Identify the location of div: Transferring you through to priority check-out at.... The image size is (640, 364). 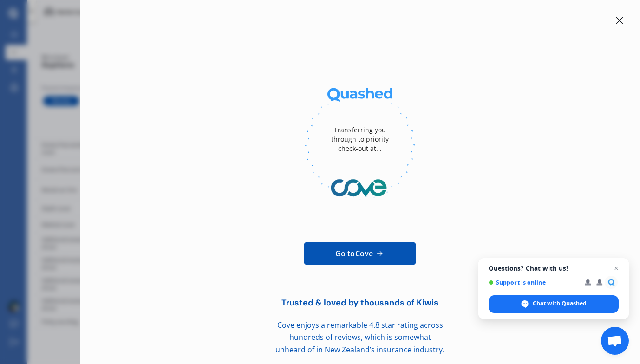
(360, 139).